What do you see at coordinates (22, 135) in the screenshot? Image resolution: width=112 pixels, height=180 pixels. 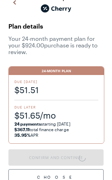 I see `strong: 35.95%` at bounding box center [22, 135].